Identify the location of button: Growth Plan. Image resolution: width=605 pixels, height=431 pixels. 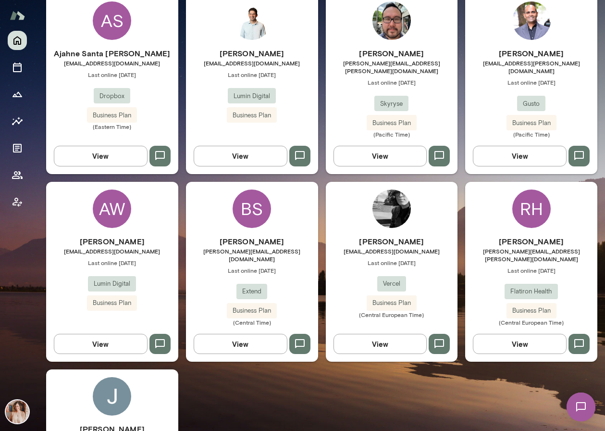
(17, 94).